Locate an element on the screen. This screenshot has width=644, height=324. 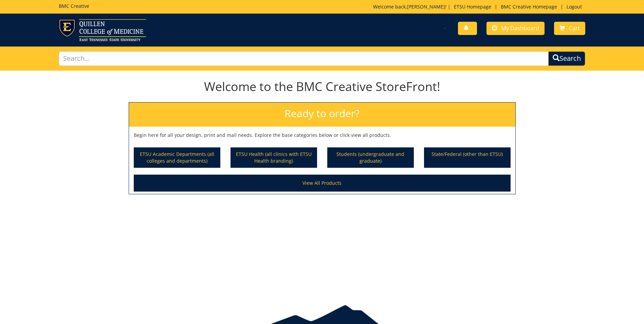
img: ETSU logo is located at coordinates (102, 29).